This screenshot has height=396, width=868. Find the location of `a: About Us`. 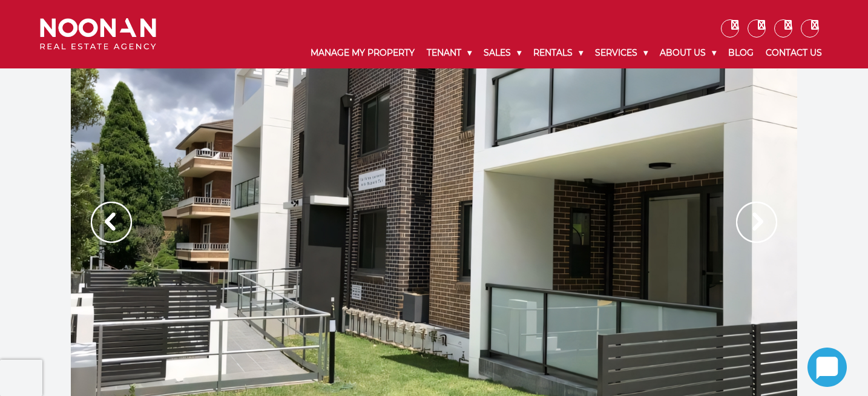

a: About Us is located at coordinates (688, 53).